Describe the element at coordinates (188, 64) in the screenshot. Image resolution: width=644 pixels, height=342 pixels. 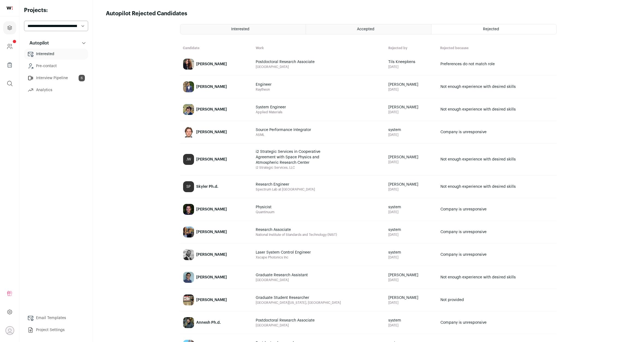
I see `img: 5f82cfe305d3b9161a16b82d95ad05f67e8b807c244b3c8be9b1a4e663de94ff.jpg` at that location.